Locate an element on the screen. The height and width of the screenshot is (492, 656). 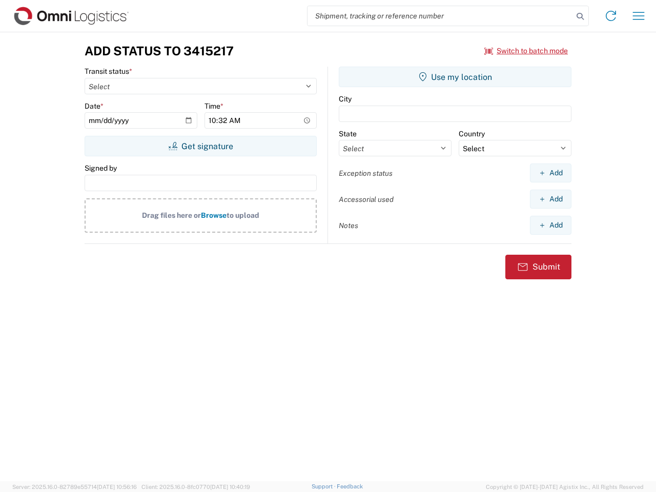
button: Submit is located at coordinates (538, 267).